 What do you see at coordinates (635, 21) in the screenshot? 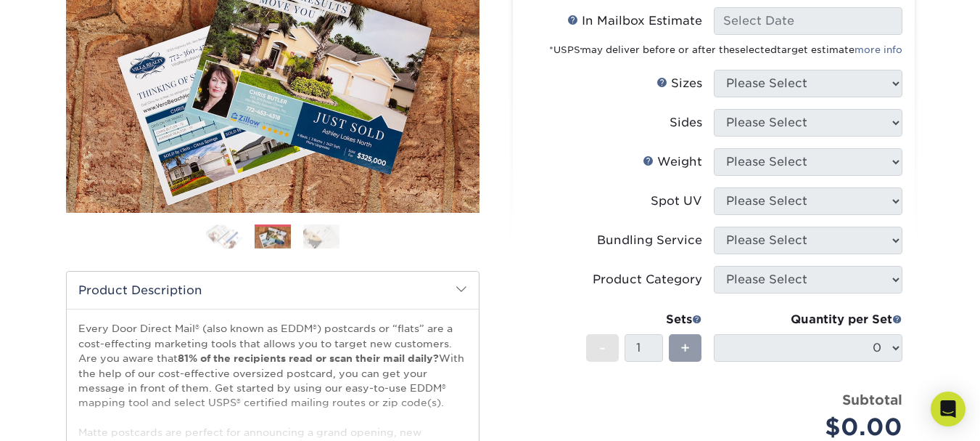
I see `div: In Mailbox Estimate` at bounding box center [635, 21].